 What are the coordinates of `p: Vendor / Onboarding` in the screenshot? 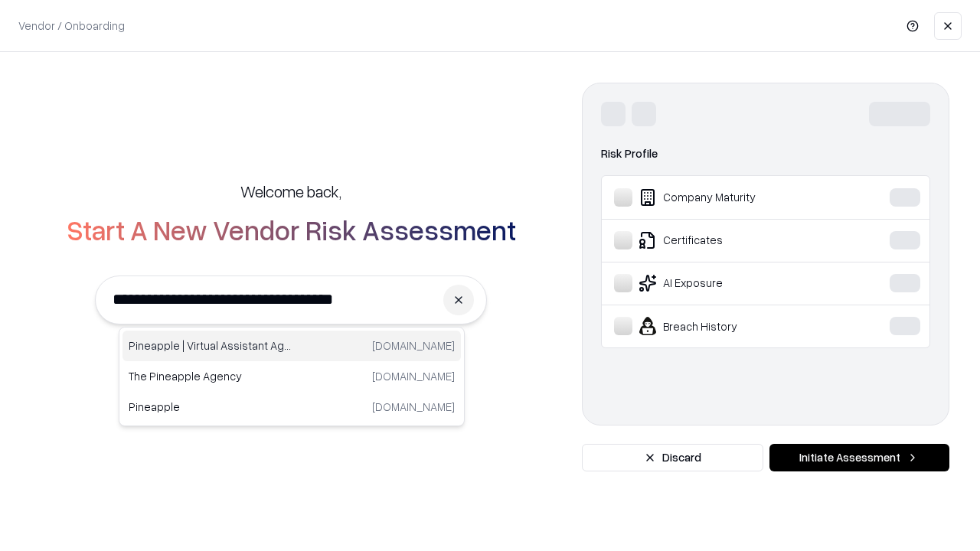 It's located at (71, 25).